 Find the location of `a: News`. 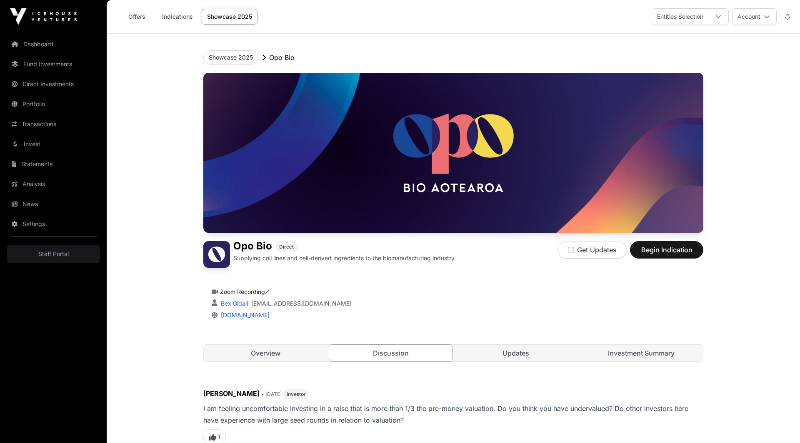

a: News is located at coordinates (53, 204).